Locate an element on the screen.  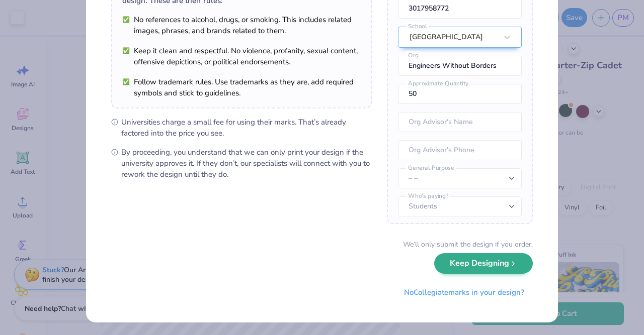
input: Approximate Quantity is located at coordinates (460, 94).